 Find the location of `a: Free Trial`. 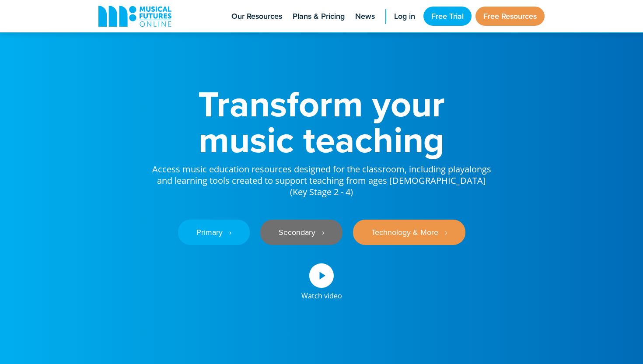

a: Free Trial is located at coordinates (448, 17).